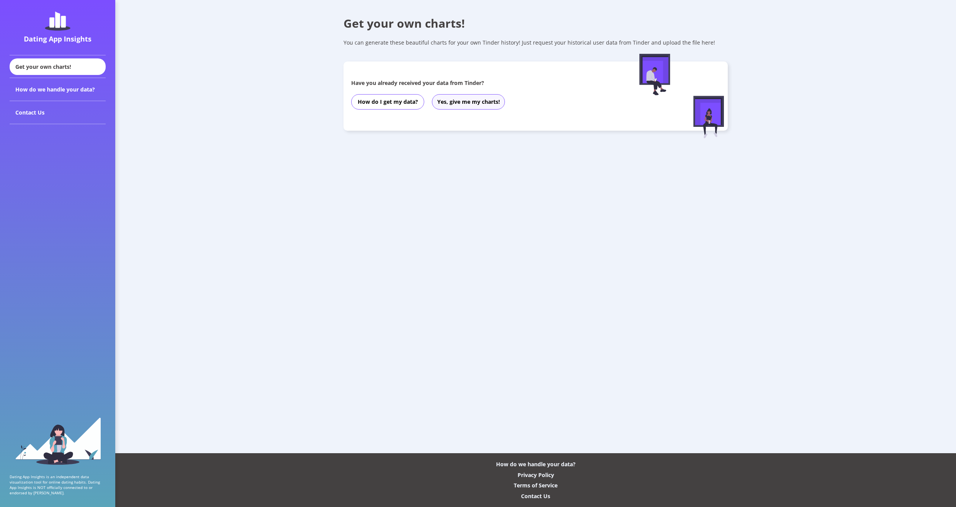  I want to click on img: dating-app-insights-logo.5abe6921.svg, so click(58, 21).